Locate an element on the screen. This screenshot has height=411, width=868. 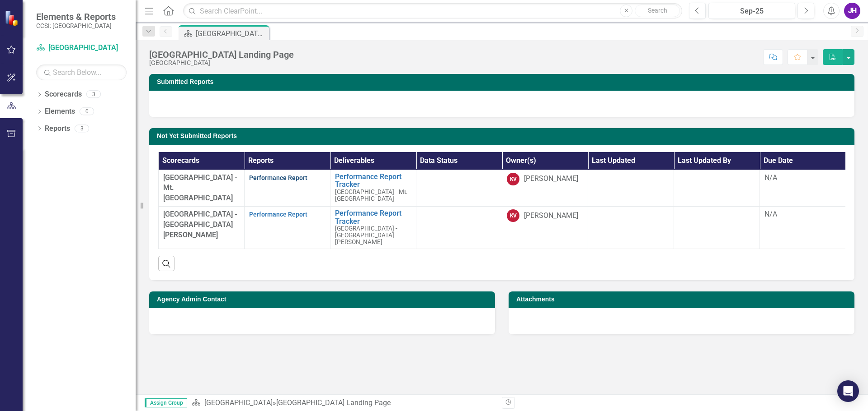
div: Open Intercom Messenger is located at coordinates (848, 391).